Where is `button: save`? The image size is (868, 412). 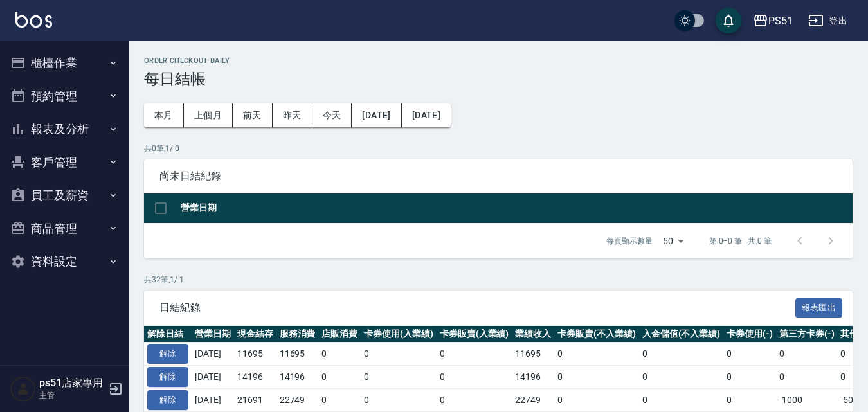
button: save is located at coordinates (729, 21).